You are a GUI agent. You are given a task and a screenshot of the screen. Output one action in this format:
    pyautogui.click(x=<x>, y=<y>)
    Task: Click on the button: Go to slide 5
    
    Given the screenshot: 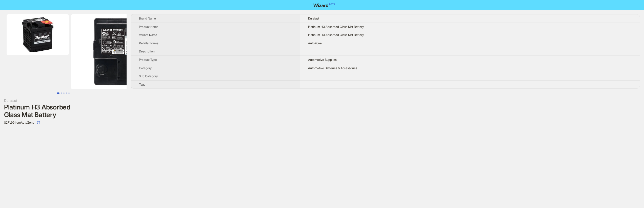 What is the action you would take?
    pyautogui.click(x=69, y=93)
    